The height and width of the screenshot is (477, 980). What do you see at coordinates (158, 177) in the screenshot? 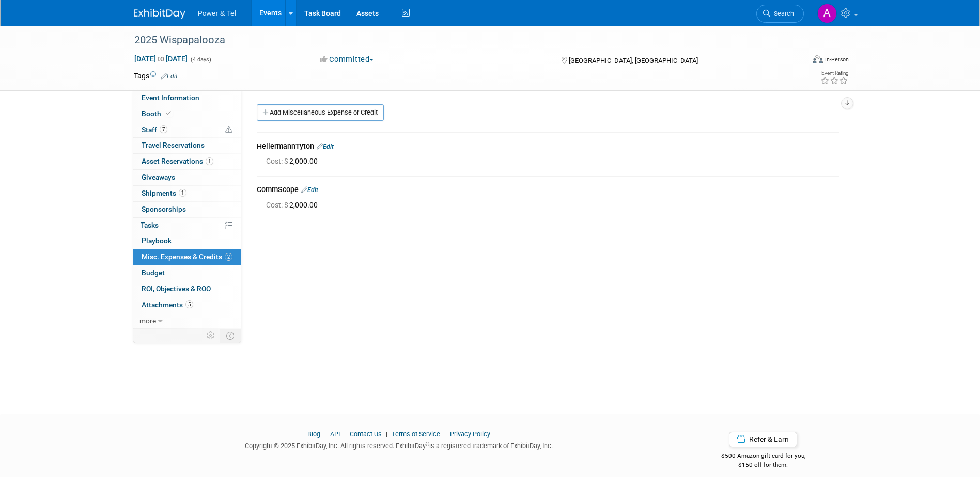
I see `span: Giveaways` at bounding box center [158, 177].